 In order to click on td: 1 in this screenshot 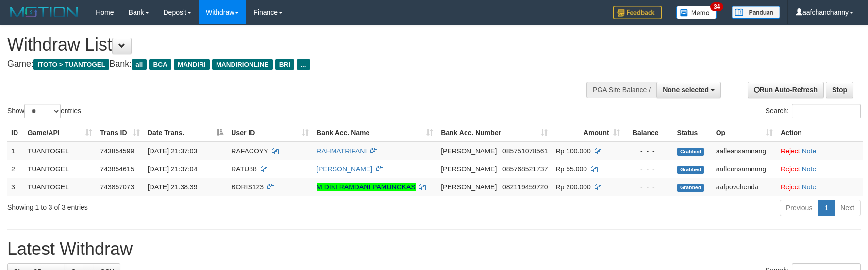, I will do `click(16, 151)`.